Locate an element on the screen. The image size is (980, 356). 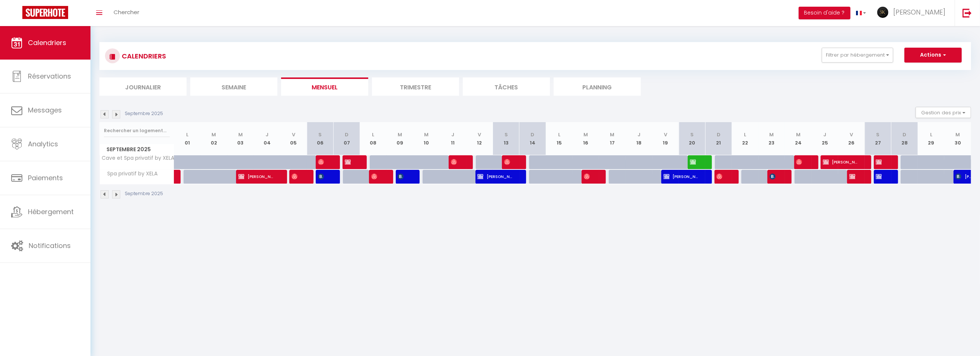
li: Trimestre is located at coordinates (416, 86).